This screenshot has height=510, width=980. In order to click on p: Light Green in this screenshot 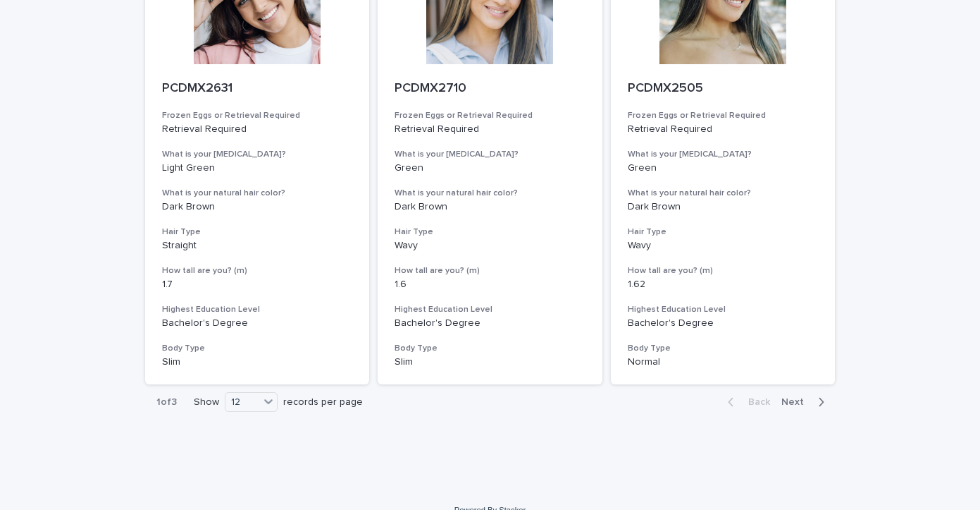, I will do `click(257, 168)`.